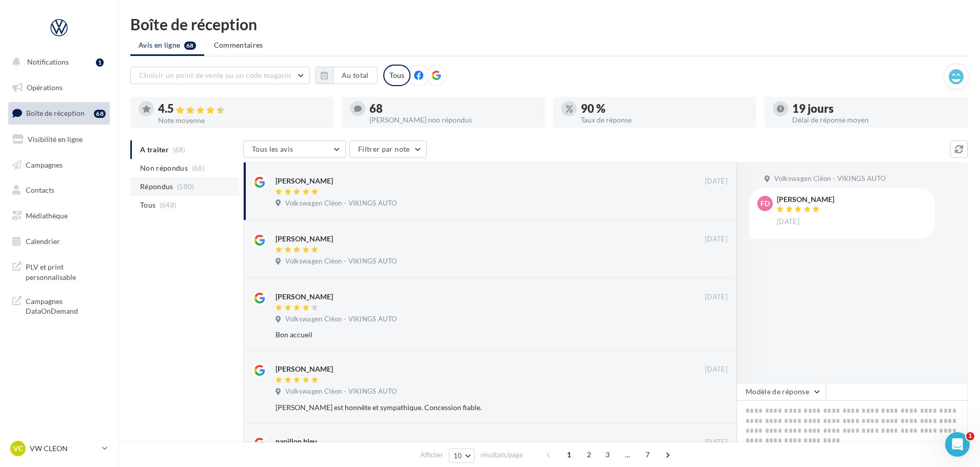  Describe the element at coordinates (766, 204) in the screenshot. I see `span: Fd` at that location.